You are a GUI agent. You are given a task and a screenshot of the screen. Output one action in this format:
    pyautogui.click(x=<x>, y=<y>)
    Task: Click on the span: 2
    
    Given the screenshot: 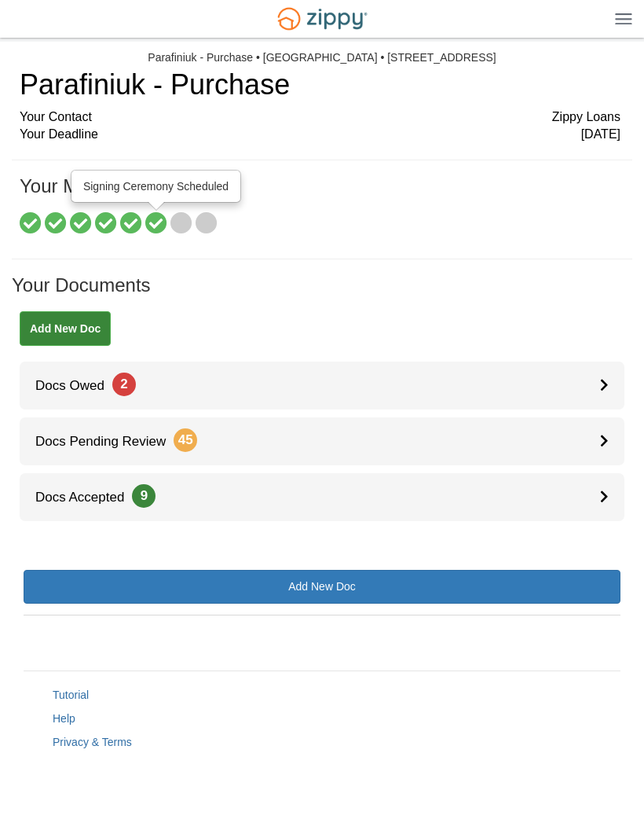 What is the action you would take?
    pyautogui.click(x=124, y=384)
    